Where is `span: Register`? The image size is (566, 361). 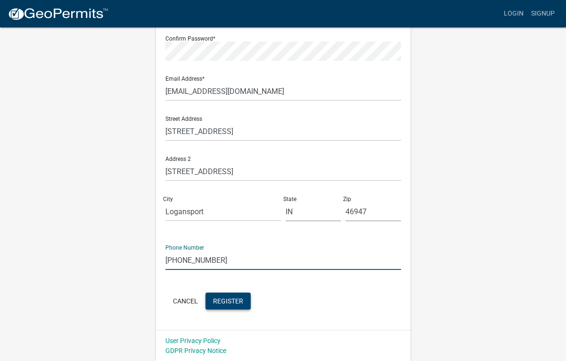 span: Register is located at coordinates (228, 300).